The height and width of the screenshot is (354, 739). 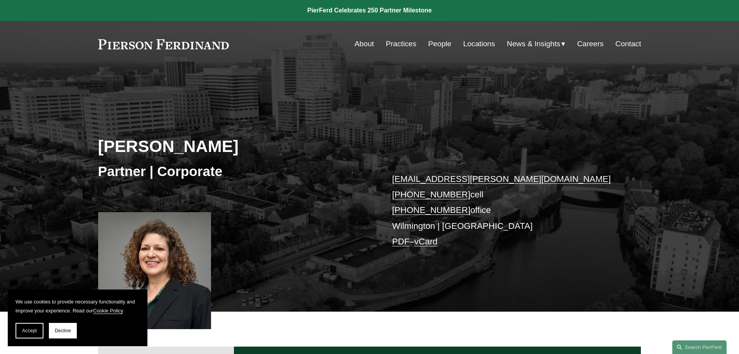 What do you see at coordinates (536, 44) in the screenshot?
I see `a: folder dropdown` at bounding box center [536, 44].